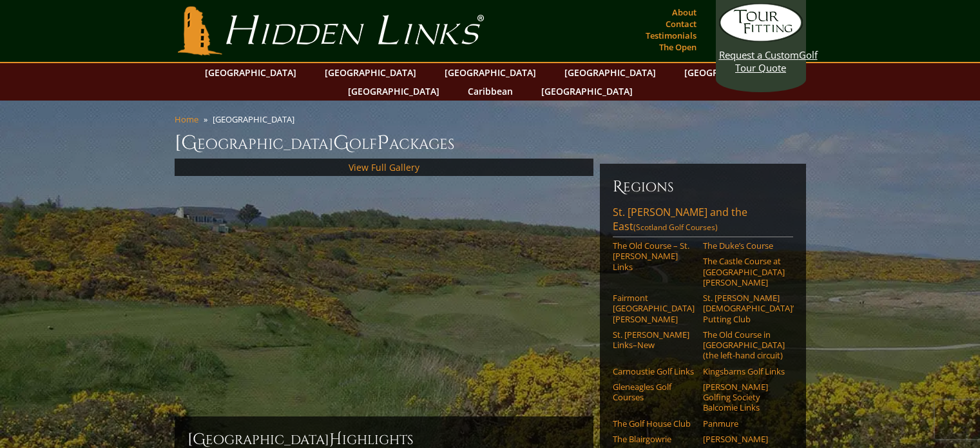 This screenshot has height=448, width=980. What do you see at coordinates (744, 246) in the screenshot?
I see `a: The Duke’s Course` at bounding box center [744, 246].